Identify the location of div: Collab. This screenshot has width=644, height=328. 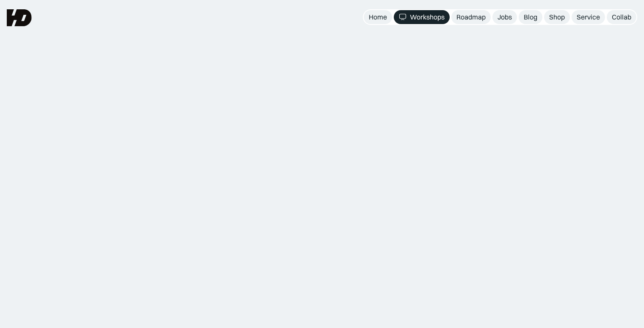
(622, 17).